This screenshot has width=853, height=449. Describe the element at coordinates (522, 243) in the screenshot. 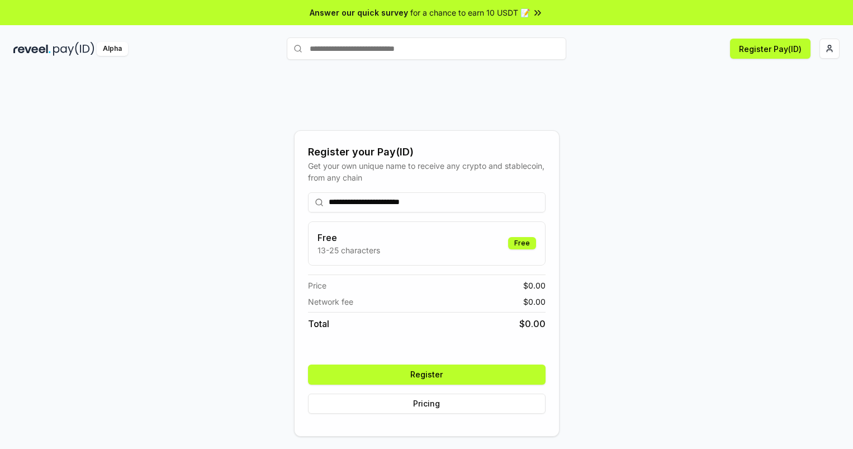

I see `div: Free` at that location.